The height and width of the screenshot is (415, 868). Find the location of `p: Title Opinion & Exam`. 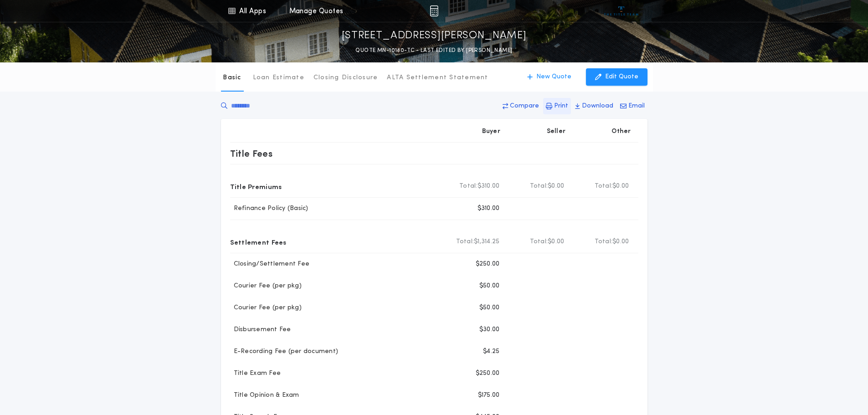

p: Title Opinion & Exam is located at coordinates (265, 396).